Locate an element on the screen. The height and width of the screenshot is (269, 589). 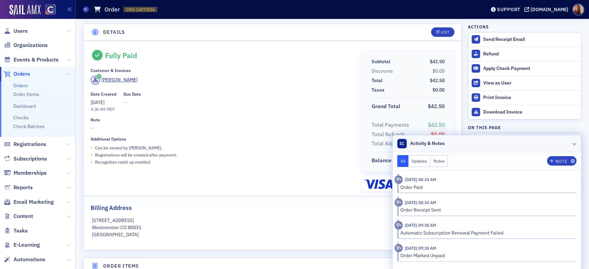
span: Tasks is located at coordinates (21, 231).